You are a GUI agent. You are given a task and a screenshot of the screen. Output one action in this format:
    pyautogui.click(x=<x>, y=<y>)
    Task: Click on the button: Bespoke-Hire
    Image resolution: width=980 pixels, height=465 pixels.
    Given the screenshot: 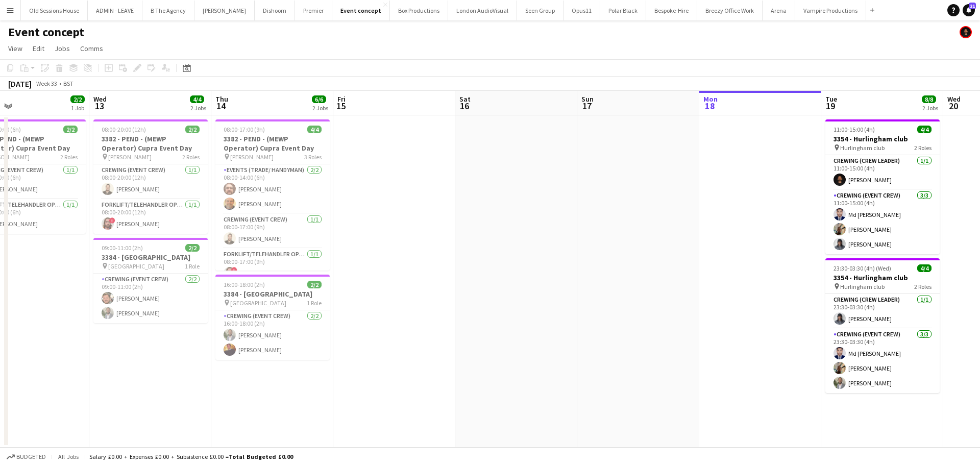 What is the action you would take?
    pyautogui.click(x=672, y=11)
    